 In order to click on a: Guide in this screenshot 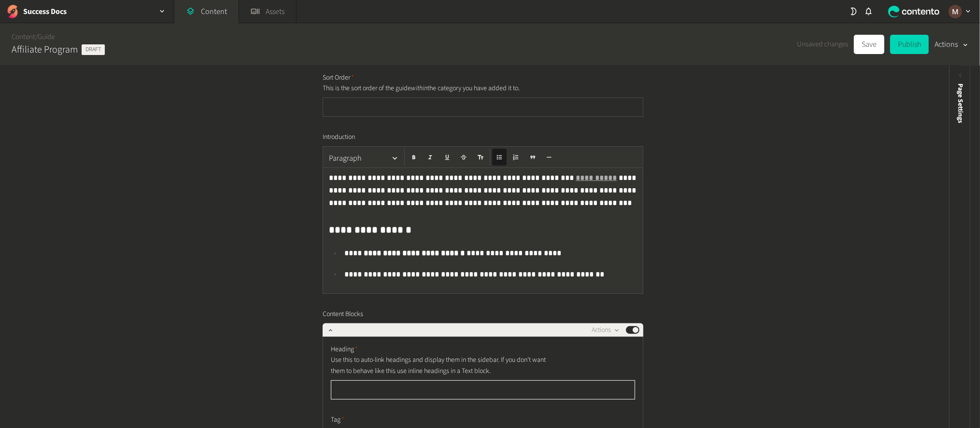, I will do `click(46, 37)`.